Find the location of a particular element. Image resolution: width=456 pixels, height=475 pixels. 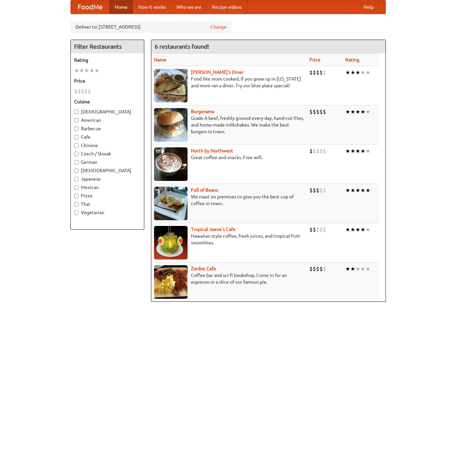

a: Price is located at coordinates (315, 60).